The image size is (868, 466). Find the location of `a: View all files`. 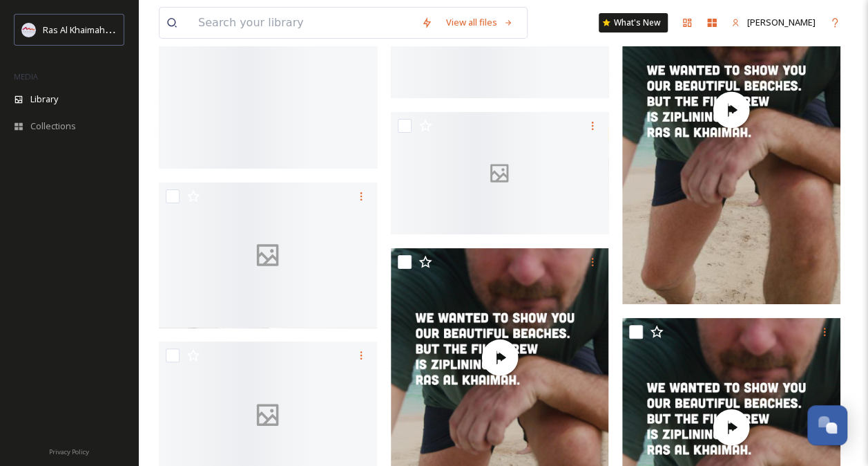

a: View all files is located at coordinates (479, 22).